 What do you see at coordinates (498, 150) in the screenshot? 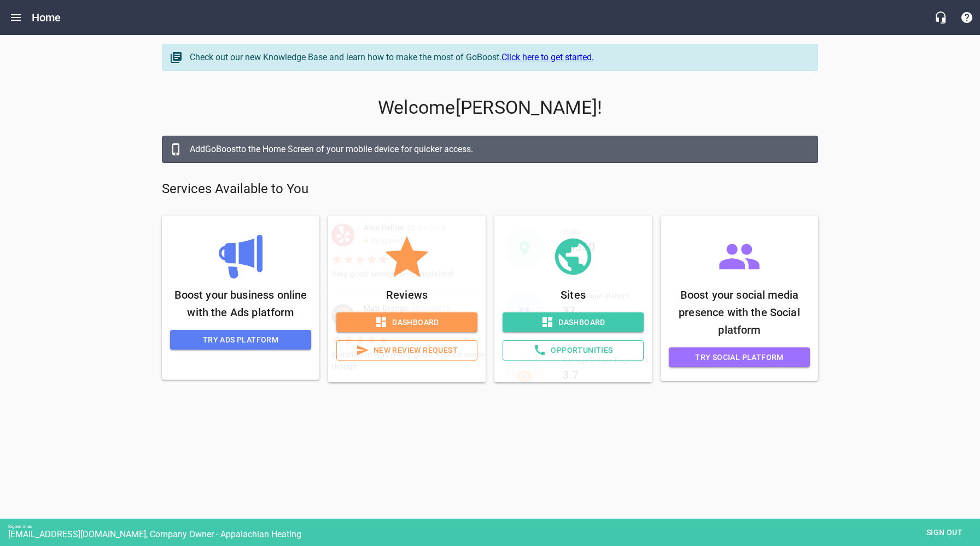
I see `div: Add GoBoost to the Home Screen of your mobile device for quicker access.` at bounding box center [498, 150].